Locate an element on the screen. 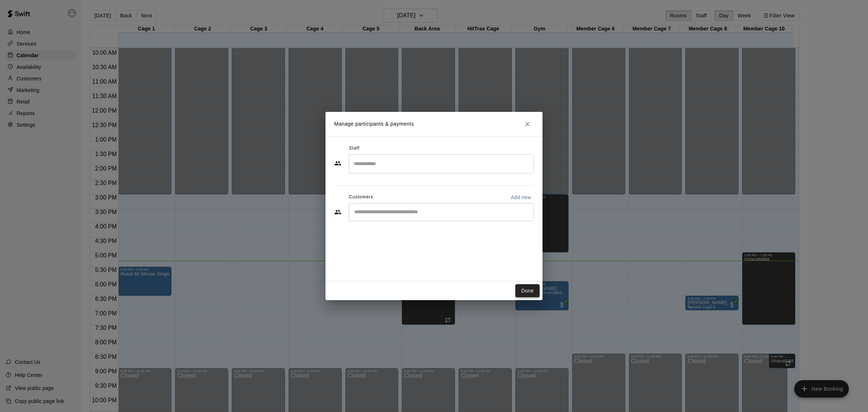 The height and width of the screenshot is (412, 868). p: Manage participants & payments is located at coordinates (374, 124).